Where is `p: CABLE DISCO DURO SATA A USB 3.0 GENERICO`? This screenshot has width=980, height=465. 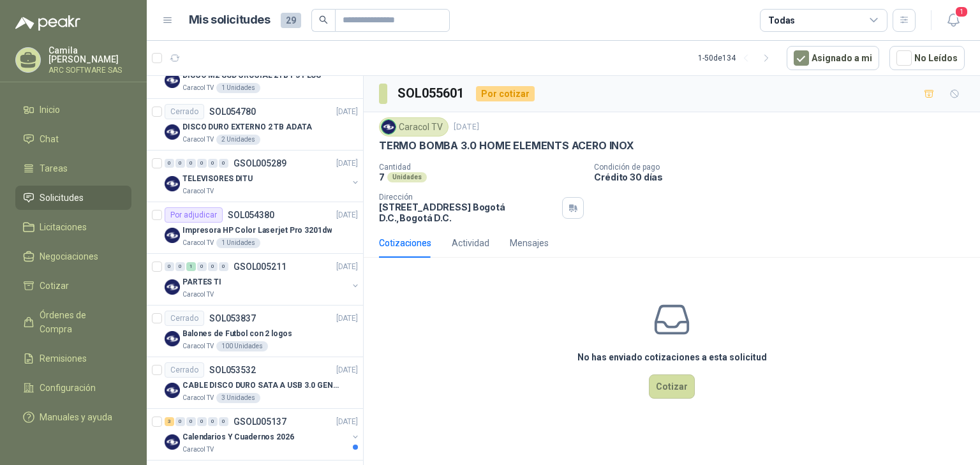
p: CABLE DISCO DURO SATA A USB 3.0 GENERICO is located at coordinates (261, 386).